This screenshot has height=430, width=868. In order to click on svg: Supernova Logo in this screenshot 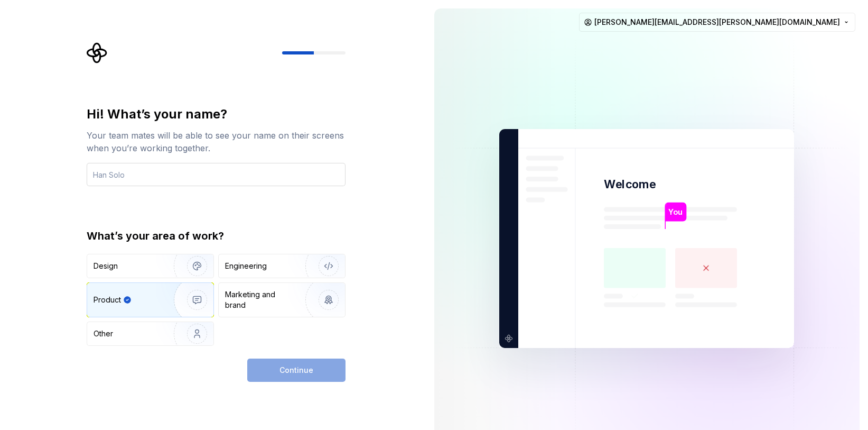, I will do `click(97, 53)`.